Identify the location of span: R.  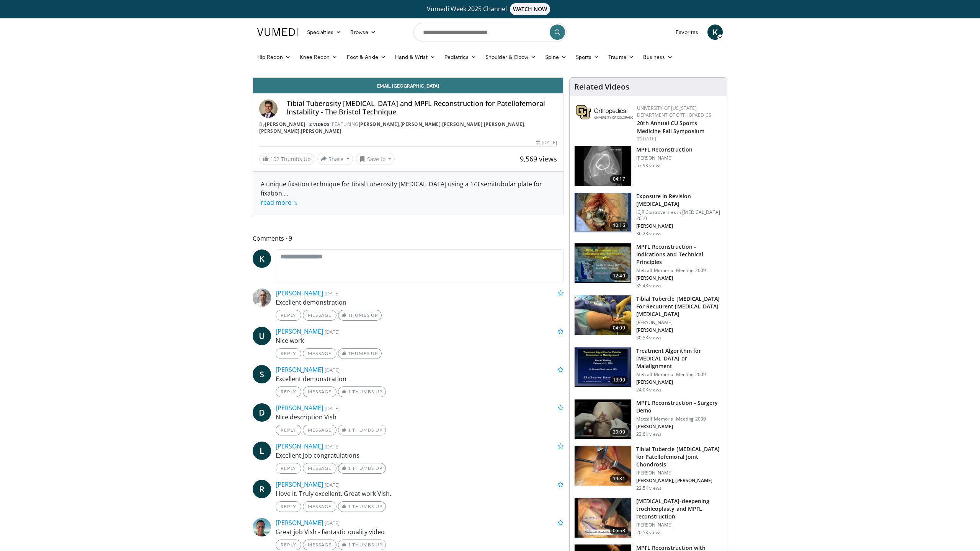
(262, 489).